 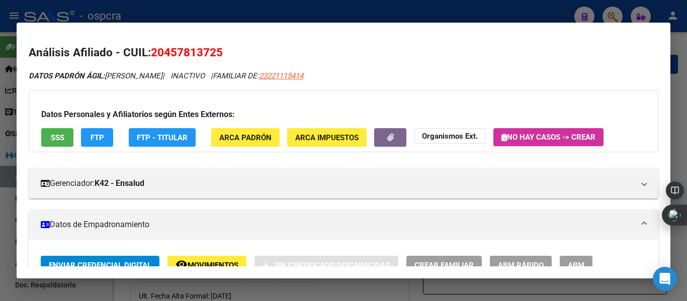 I want to click on h2: Análisis Afiliado - CUIL:, so click(x=344, y=53).